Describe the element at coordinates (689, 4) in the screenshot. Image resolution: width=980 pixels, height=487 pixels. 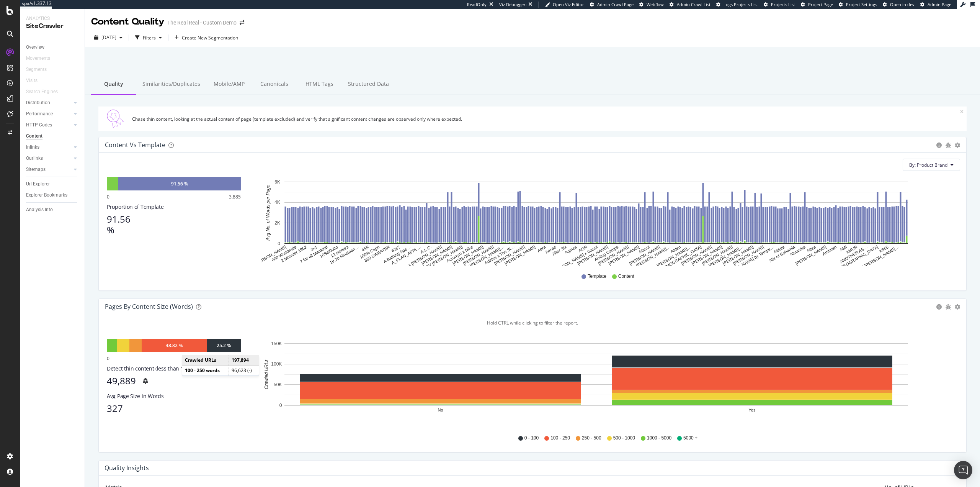
I see `a: Admin Crawl List` at that location.